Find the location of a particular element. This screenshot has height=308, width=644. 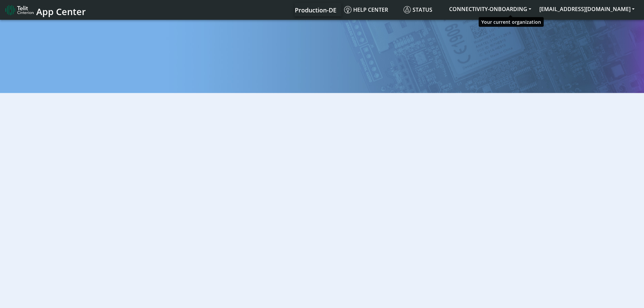

span: Help center is located at coordinates (366, 10).